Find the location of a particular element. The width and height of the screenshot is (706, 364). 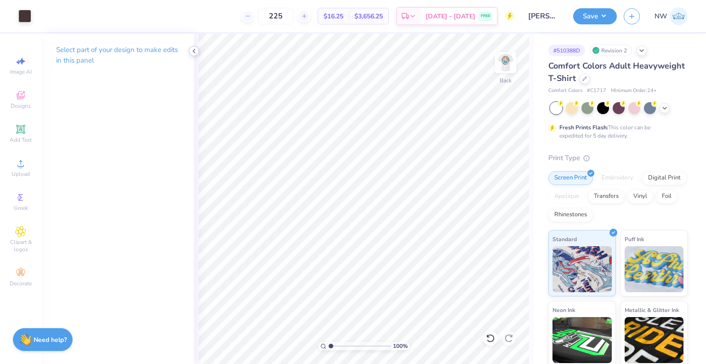

span: Upload is located at coordinates (21, 174).